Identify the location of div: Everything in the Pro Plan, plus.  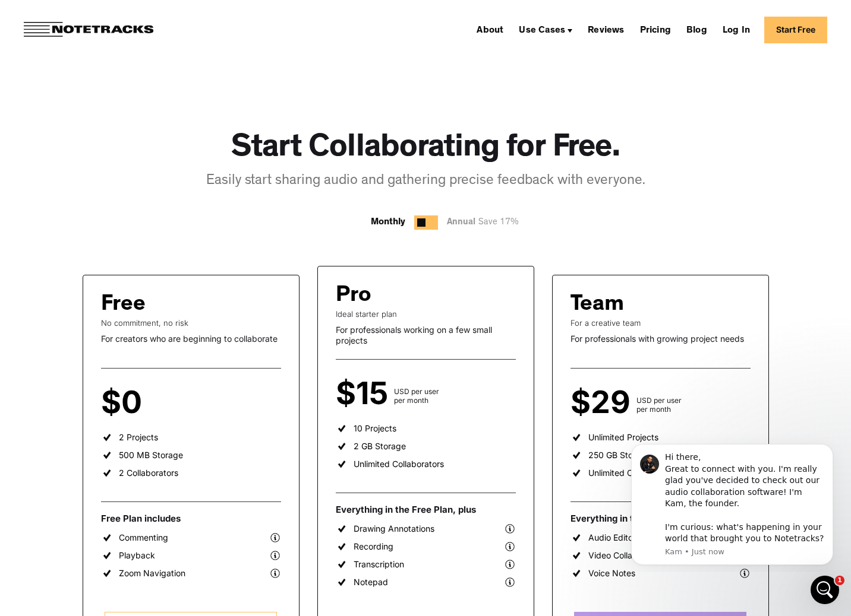
(660, 519).